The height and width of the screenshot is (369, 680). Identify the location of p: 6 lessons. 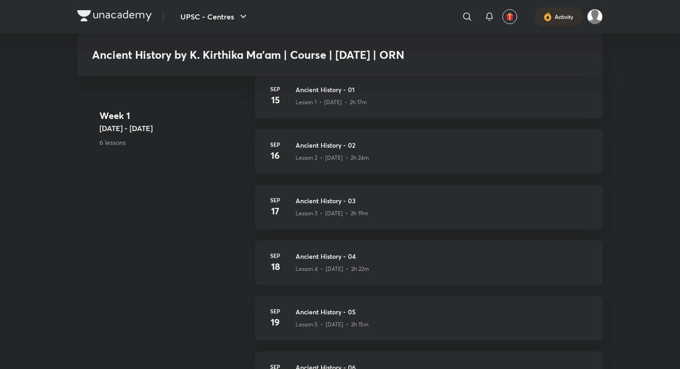
(173, 142).